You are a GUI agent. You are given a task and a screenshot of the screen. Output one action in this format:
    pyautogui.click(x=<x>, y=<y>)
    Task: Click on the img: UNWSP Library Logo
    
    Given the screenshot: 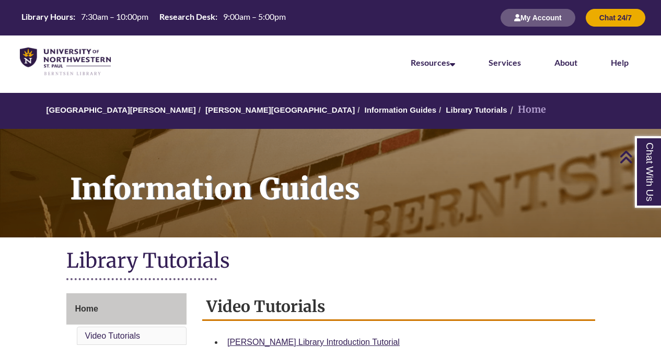 What is the action you would take?
    pyautogui.click(x=65, y=62)
    